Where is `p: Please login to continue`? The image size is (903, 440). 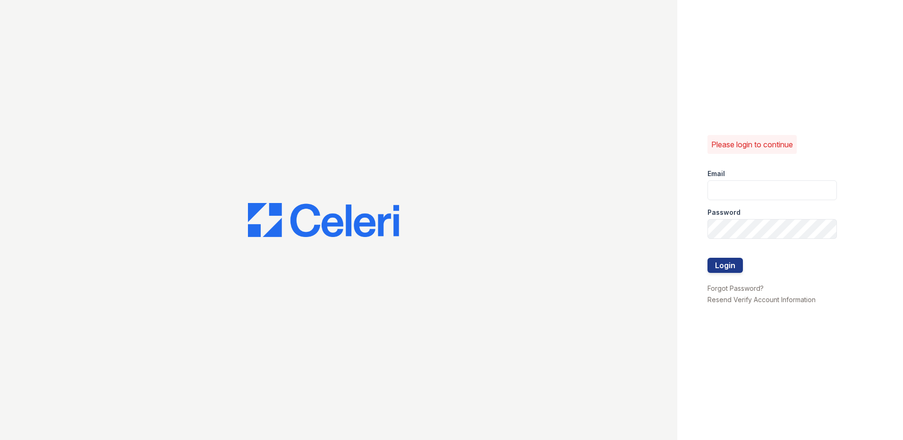
p: Please login to continue is located at coordinates (752, 144).